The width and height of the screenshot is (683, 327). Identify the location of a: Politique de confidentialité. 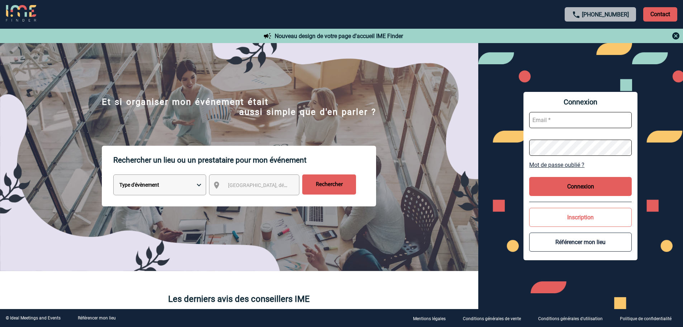
(649, 318).